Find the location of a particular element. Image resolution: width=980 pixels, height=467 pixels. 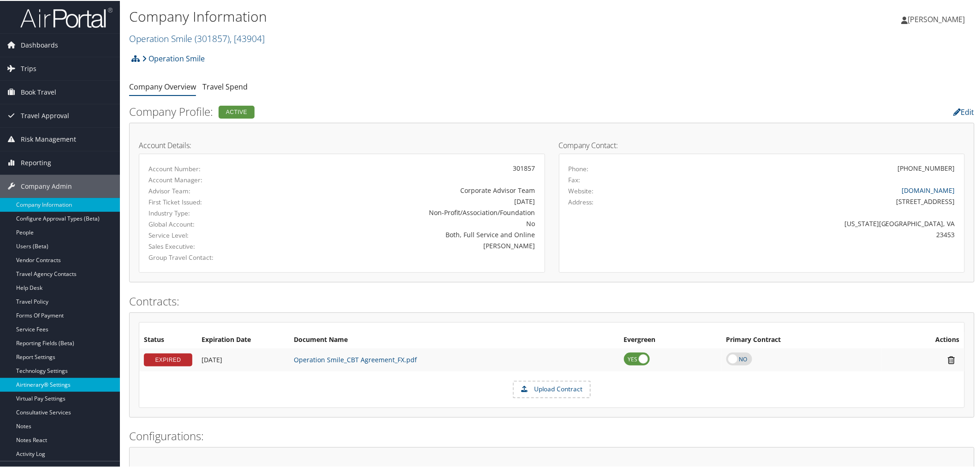

a: Operation Smile_CBT Agreement_FX.pdf is located at coordinates (355, 359).